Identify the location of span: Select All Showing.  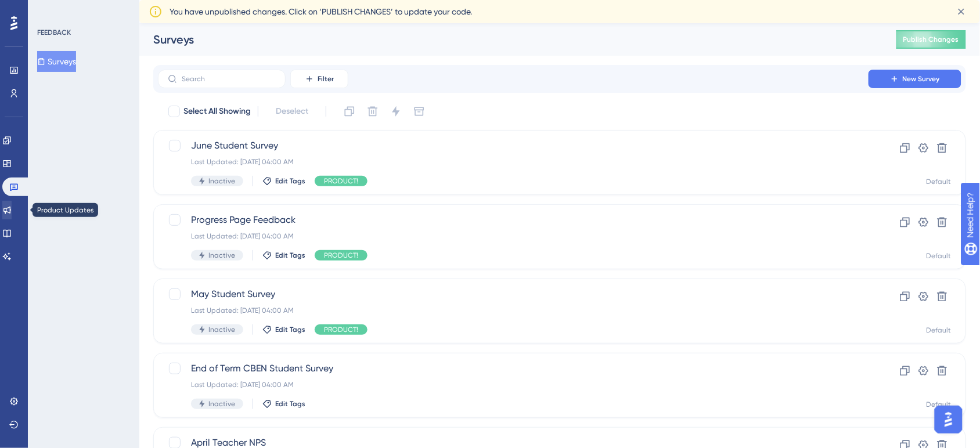
(217, 112).